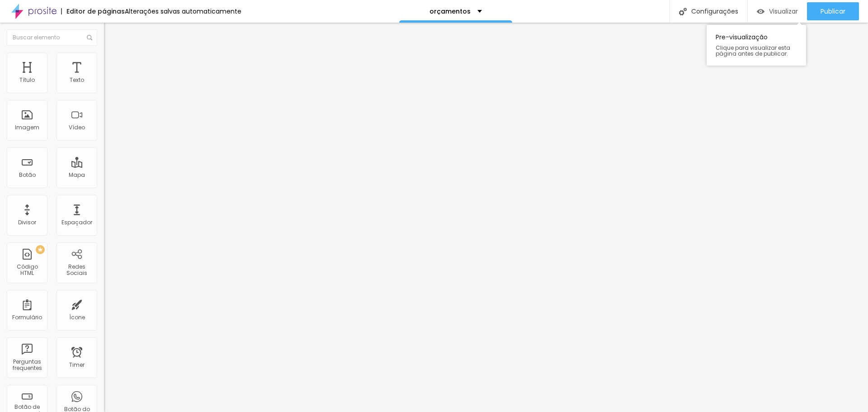 Image resolution: width=868 pixels, height=412 pixels. Describe the element at coordinates (77, 223) in the screenshot. I see `div: Espaçador` at that location.